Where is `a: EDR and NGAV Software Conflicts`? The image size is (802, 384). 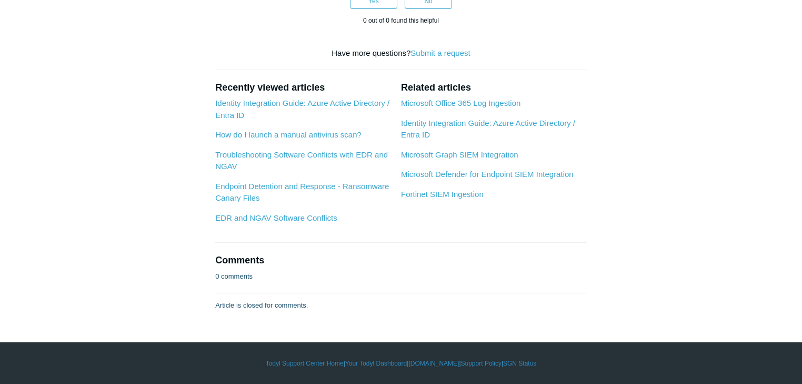
a: EDR and NGAV Software Conflicts is located at coordinates (276, 217).